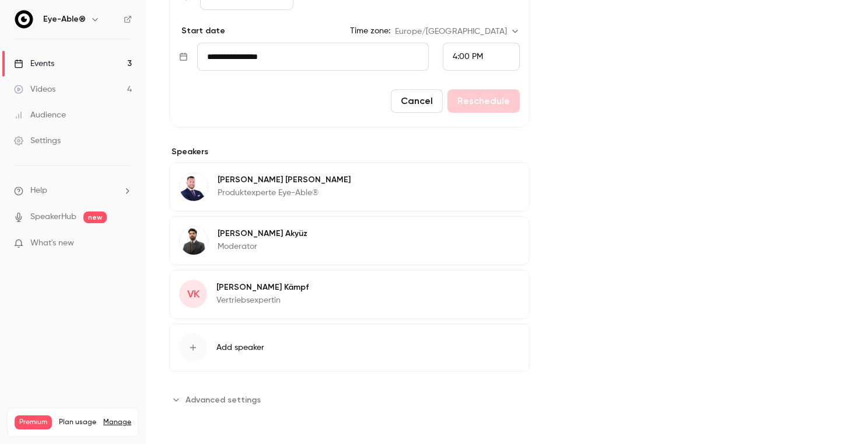 The height and width of the screenshot is (444, 857). What do you see at coordinates (194, 187) in the screenshot?
I see `img: Robert Schulze` at bounding box center [194, 187].